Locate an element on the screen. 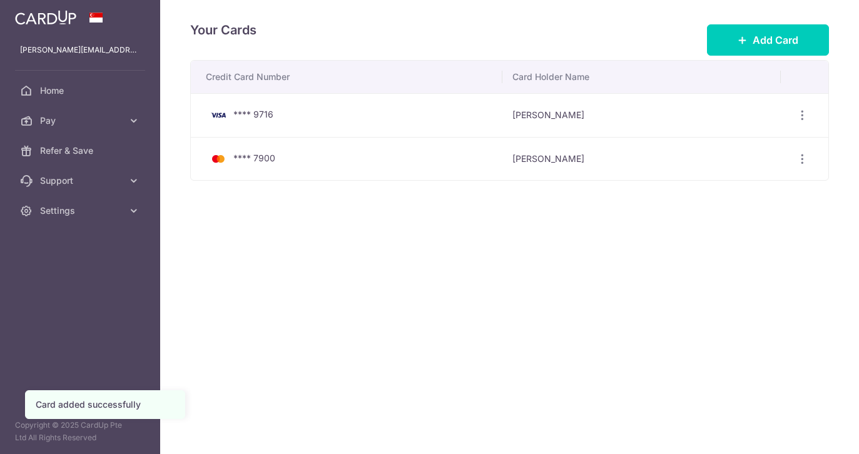 This screenshot has width=859, height=454. div: Card added successfully is located at coordinates (105, 405).